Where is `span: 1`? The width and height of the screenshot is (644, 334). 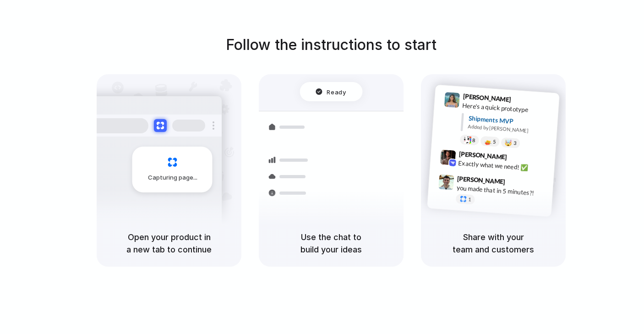
span: 1 is located at coordinates (470, 199).